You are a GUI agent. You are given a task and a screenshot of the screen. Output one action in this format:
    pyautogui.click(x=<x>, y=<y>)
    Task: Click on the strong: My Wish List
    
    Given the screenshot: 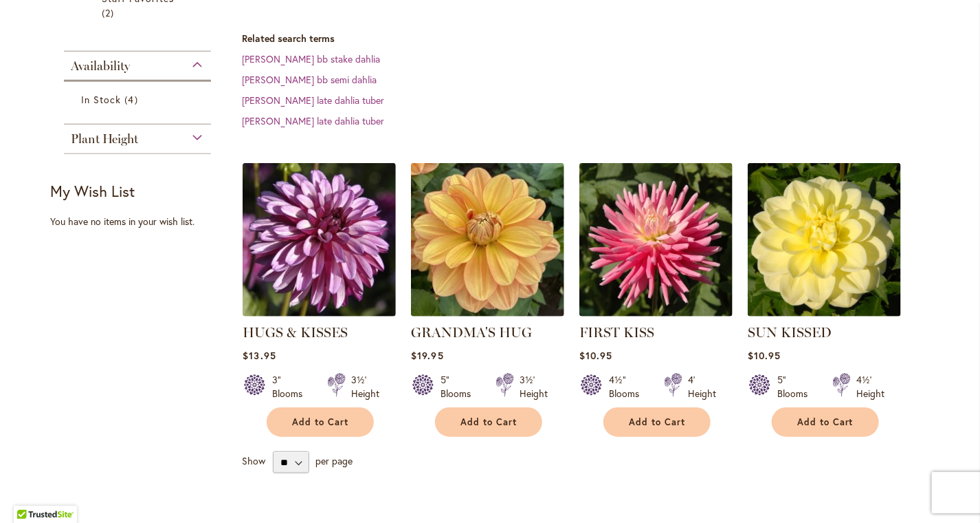 What is the action you would take?
    pyautogui.click(x=92, y=191)
    